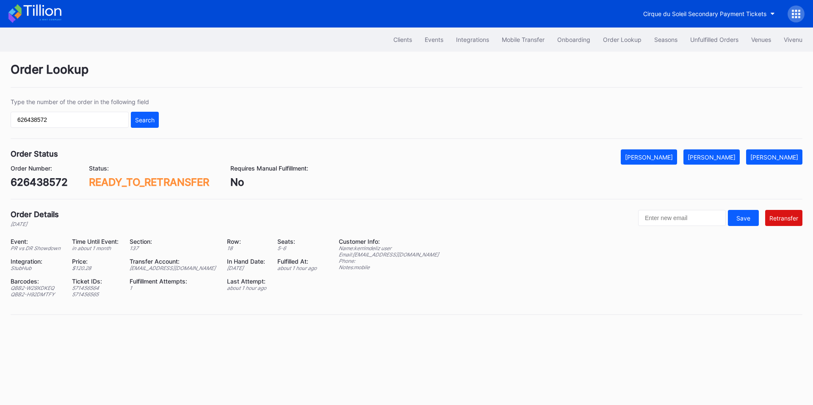 The height and width of the screenshot is (405, 813). I want to click on div: Order Details, so click(35, 214).